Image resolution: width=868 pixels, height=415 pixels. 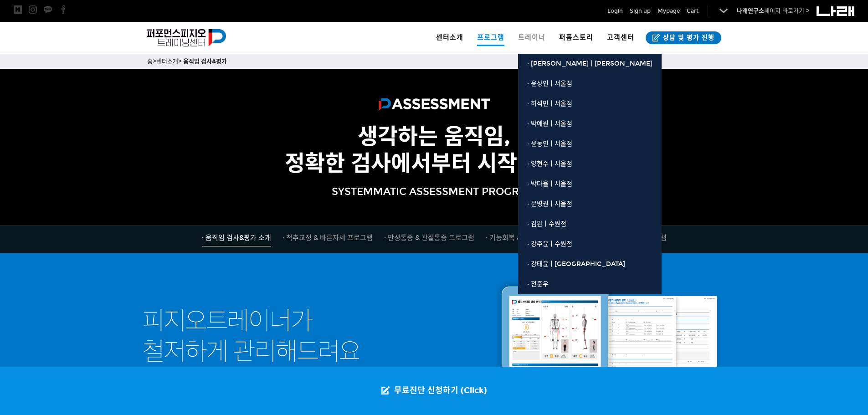 What do you see at coordinates (692, 11) in the screenshot?
I see `a: Cart` at bounding box center [692, 11].